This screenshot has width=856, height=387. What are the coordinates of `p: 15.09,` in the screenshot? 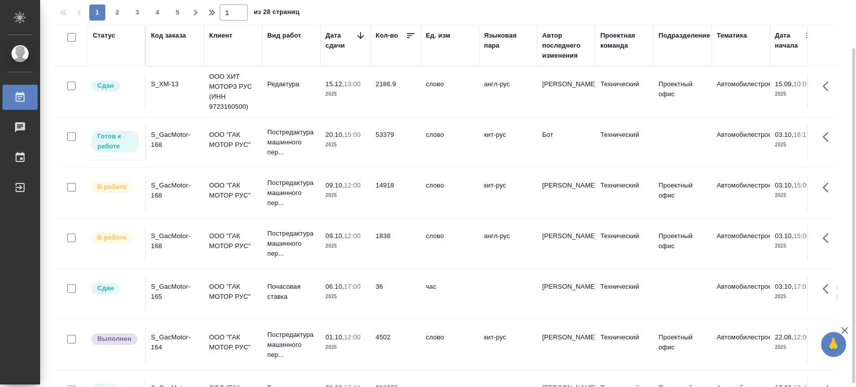 It's located at (784, 84).